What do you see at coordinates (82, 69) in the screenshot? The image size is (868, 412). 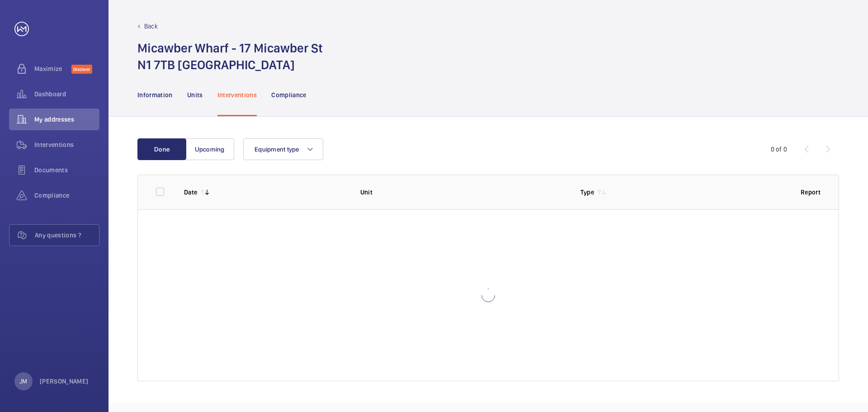 I see `span: Discover` at bounding box center [82, 69].